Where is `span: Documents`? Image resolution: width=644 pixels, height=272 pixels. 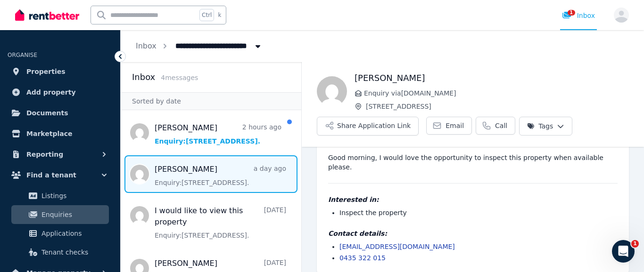
span: Documents is located at coordinates (47, 113).